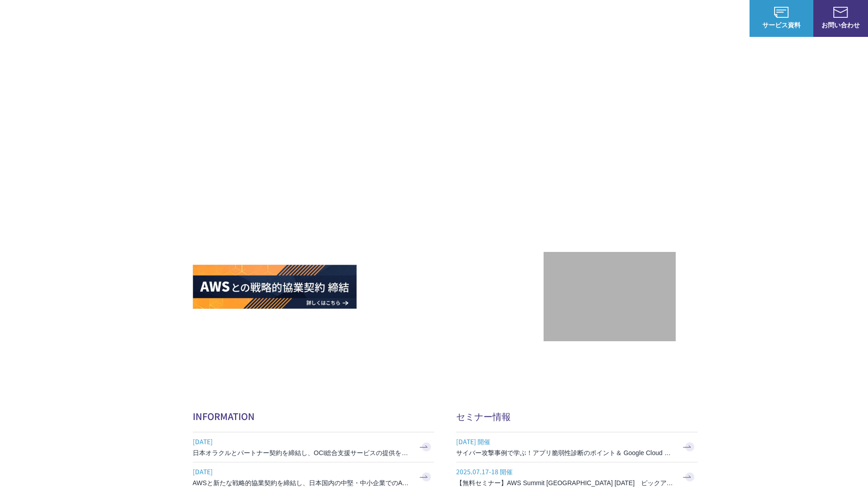 The height and width of the screenshot is (492, 868). Describe the element at coordinates (563, 18) in the screenshot. I see `p: 業種別ソリューション` at that location.